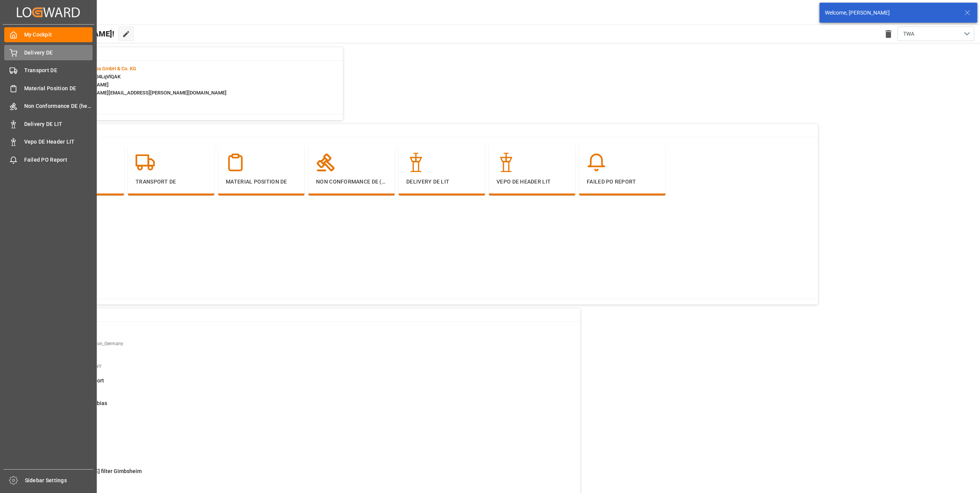 This screenshot has width=980, height=493. Describe the element at coordinates (48, 71) in the screenshot. I see `a: Transport DE` at that location.